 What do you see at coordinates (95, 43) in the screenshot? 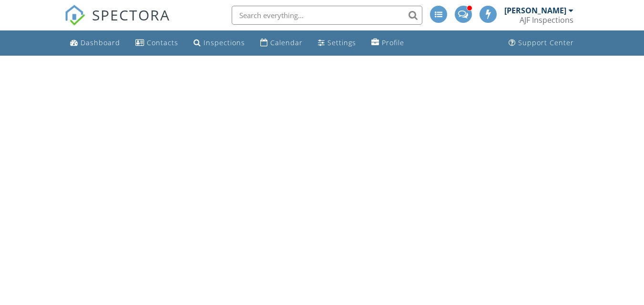
I see `a: Dashboard` at bounding box center [95, 43].